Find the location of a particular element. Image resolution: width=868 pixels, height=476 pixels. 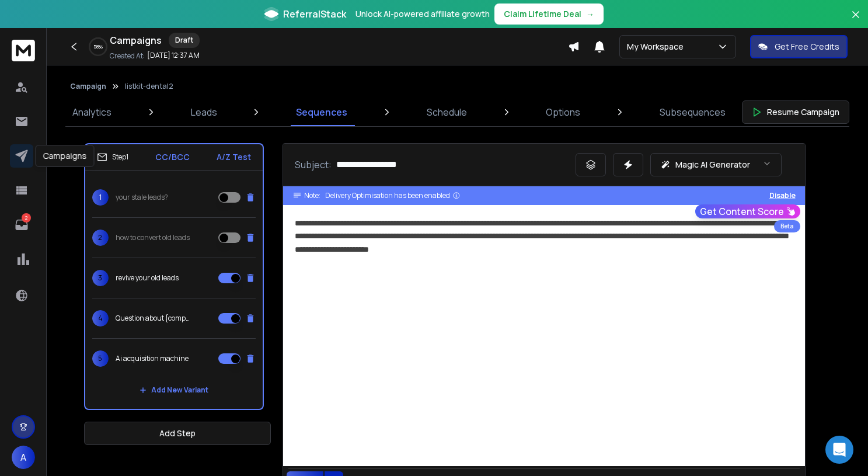

p: Question about {company} is located at coordinates (153, 319).